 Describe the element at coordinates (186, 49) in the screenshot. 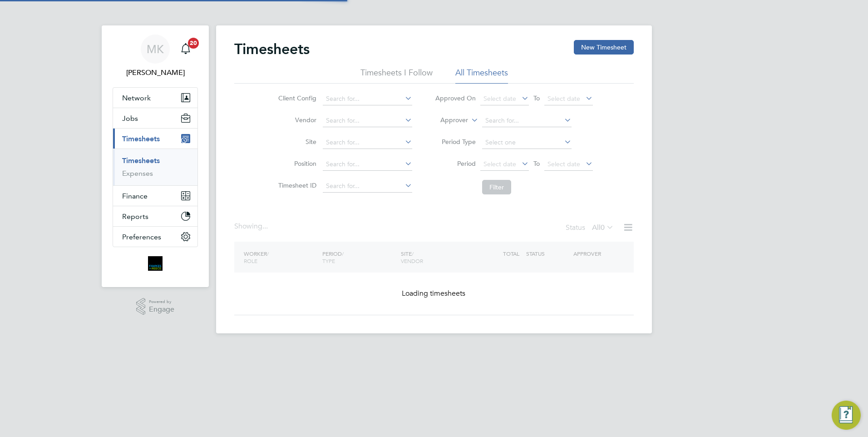

I see `a: 20` at that location.